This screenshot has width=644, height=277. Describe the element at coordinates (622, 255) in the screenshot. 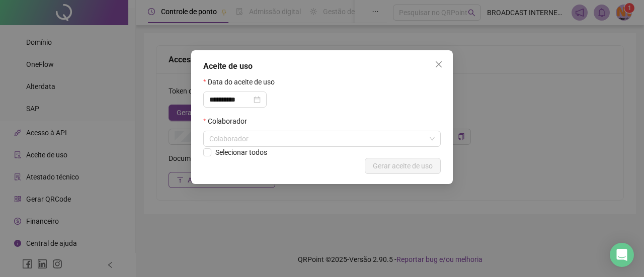

I see `div: Open Intercom Messenger` at that location.